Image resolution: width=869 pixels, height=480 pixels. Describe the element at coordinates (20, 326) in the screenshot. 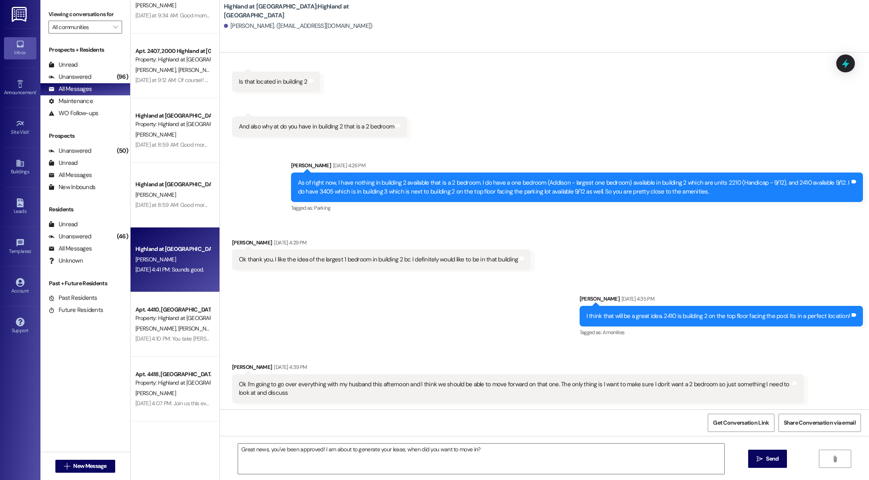

I see `a: Support` at that location.